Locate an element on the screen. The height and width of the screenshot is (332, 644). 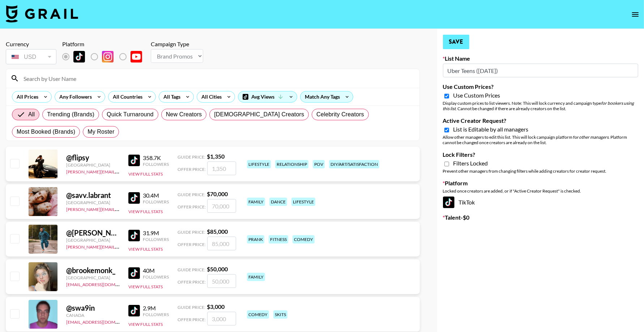
button: open drawer is located at coordinates (635, 15).